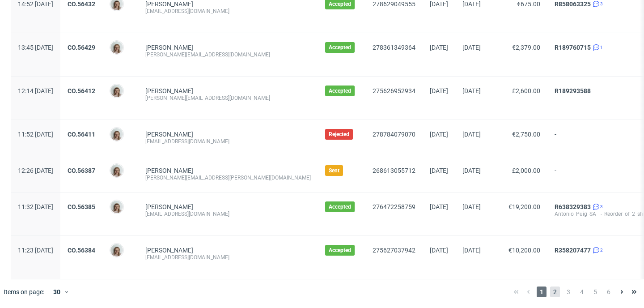  What do you see at coordinates (56, 292) in the screenshot?
I see `div: 30` at bounding box center [56, 292].